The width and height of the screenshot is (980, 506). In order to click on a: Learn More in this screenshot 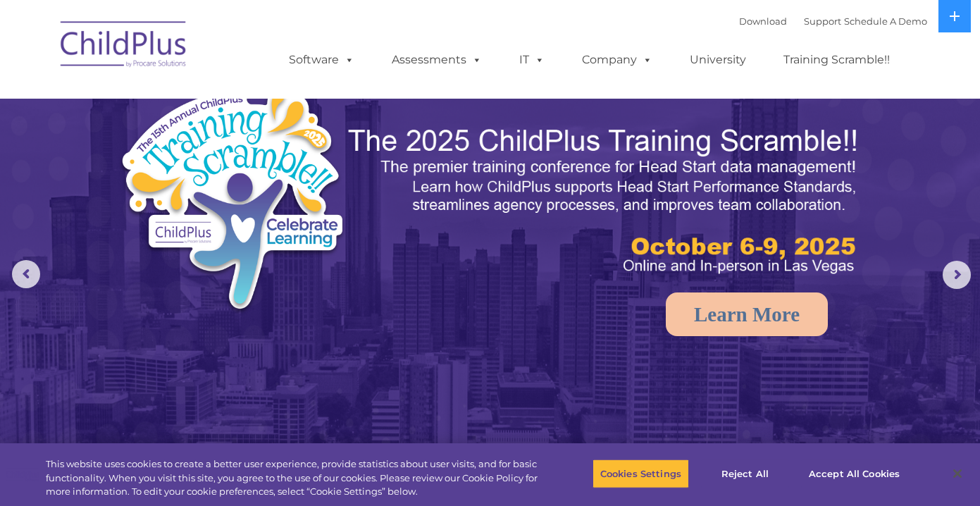, I will do `click(747, 314)`.